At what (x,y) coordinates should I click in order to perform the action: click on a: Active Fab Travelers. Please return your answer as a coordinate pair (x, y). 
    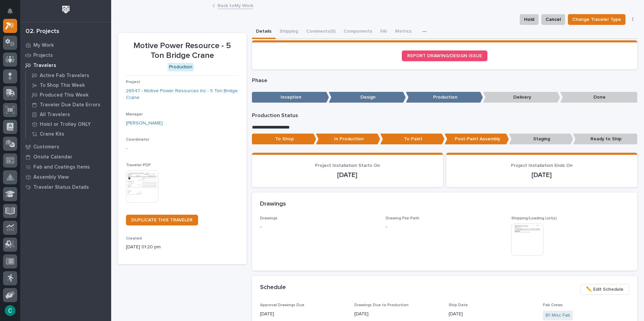
    Looking at the image, I should click on (68, 75).